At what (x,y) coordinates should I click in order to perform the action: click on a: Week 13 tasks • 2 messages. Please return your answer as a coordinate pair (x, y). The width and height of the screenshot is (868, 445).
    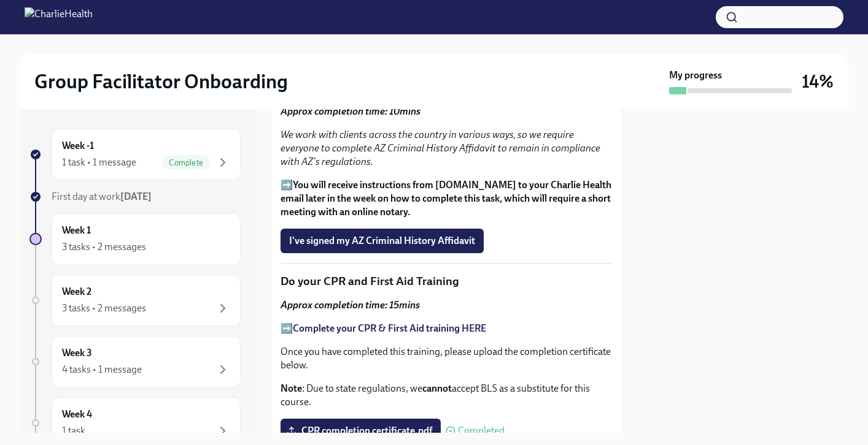
    Looking at the image, I should click on (135, 239).